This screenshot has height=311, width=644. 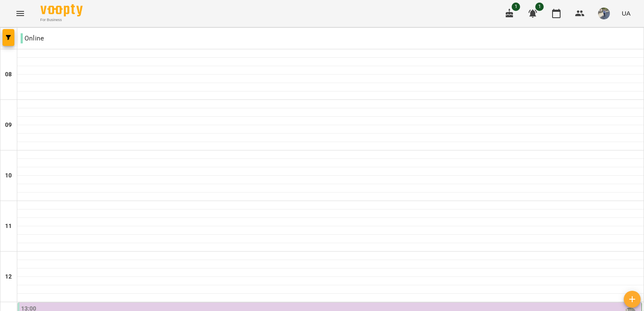 What do you see at coordinates (9, 125) in the screenshot?
I see `h6: 09` at bounding box center [9, 125].